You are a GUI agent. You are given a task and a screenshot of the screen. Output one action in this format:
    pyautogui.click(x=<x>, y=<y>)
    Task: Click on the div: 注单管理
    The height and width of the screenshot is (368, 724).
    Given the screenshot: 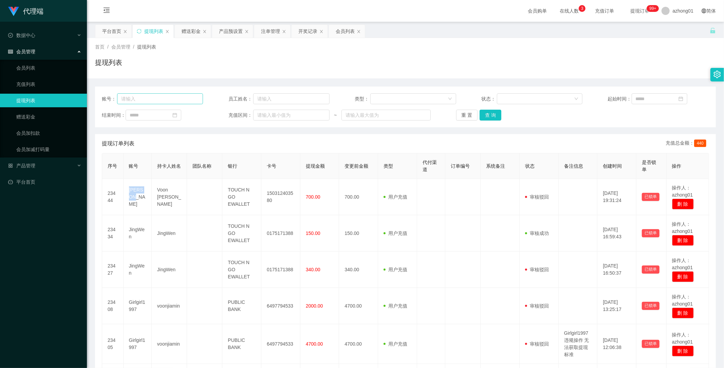 What is the action you would take?
    pyautogui.click(x=270, y=31)
    